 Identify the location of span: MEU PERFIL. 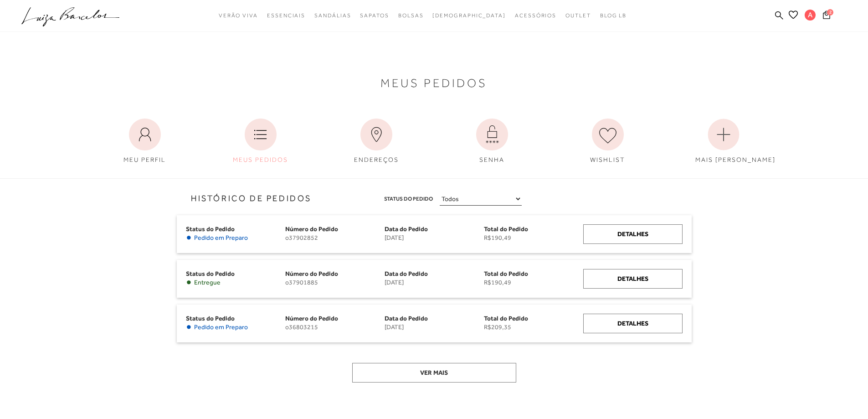
(144, 159).